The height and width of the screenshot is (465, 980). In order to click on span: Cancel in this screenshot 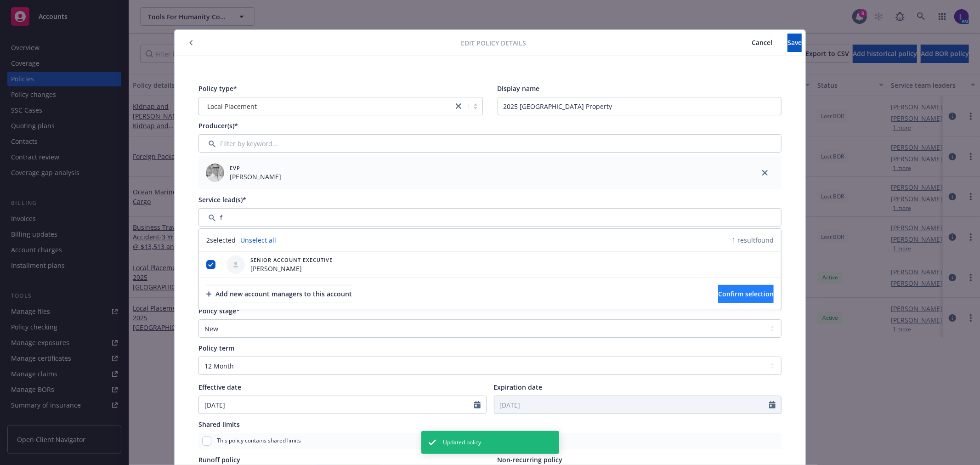, I will do `click(762, 42)`.